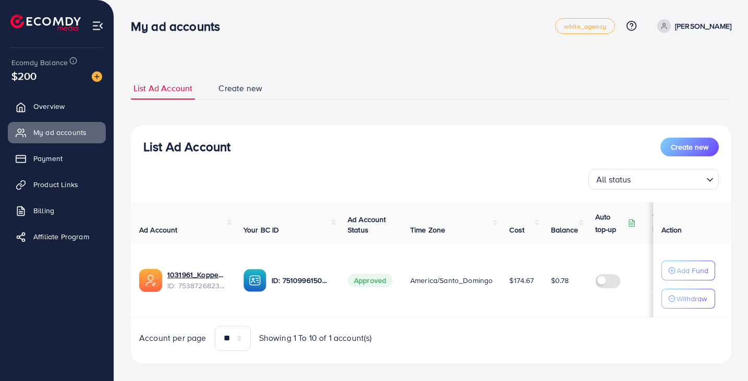  What do you see at coordinates (517, 230) in the screenshot?
I see `span: Cost` at bounding box center [517, 230].